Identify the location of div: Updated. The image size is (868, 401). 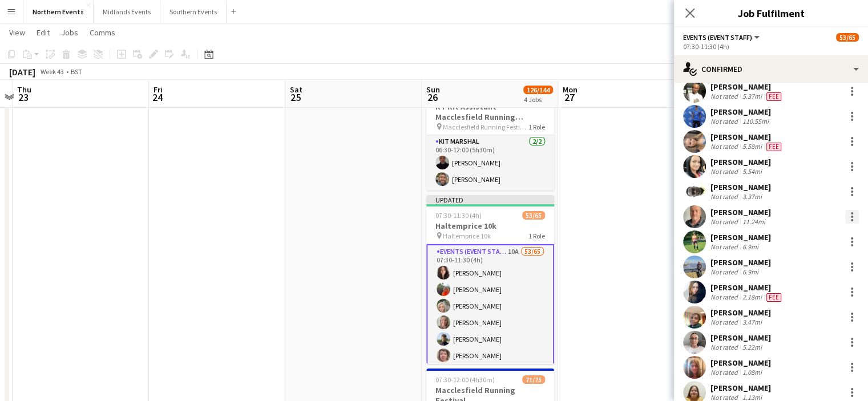
(490, 200).